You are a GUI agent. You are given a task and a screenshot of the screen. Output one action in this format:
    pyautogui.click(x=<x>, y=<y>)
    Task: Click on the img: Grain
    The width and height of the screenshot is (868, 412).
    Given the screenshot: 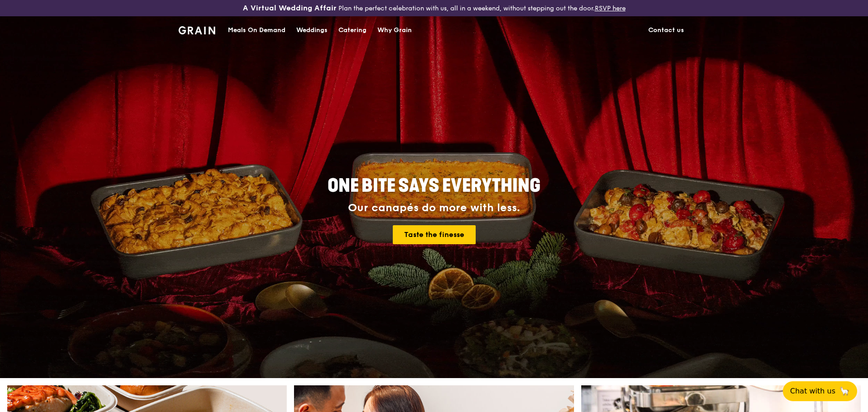 What is the action you would take?
    pyautogui.click(x=197, y=30)
    